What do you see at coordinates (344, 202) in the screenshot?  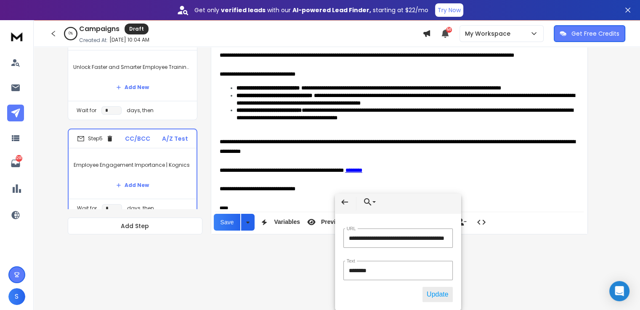 I see `button: Back` at bounding box center [344, 202].